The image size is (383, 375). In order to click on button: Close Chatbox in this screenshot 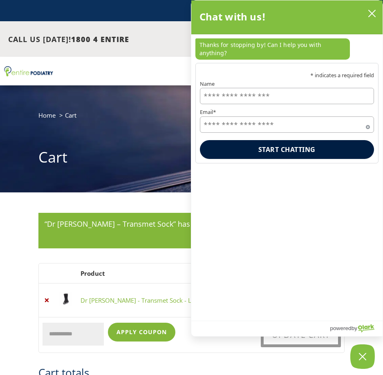, I will do `click(363, 357)`.